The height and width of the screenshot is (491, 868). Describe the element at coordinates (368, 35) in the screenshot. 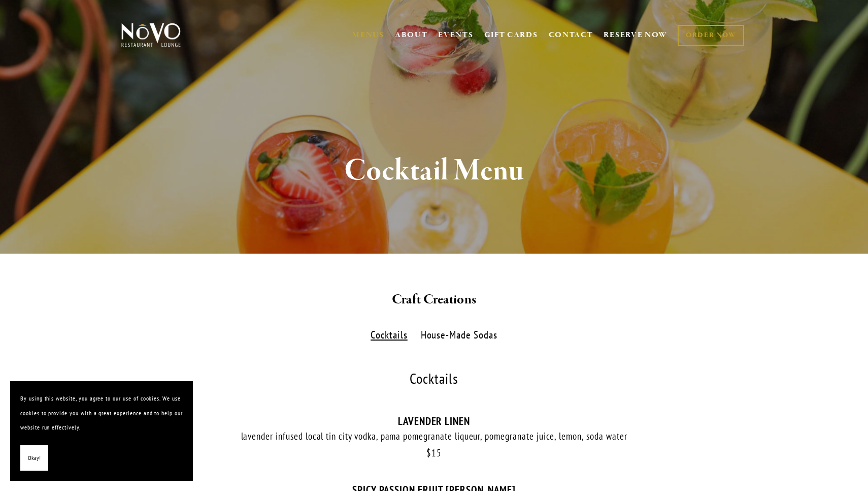

I see `a: MENUS` at that location.